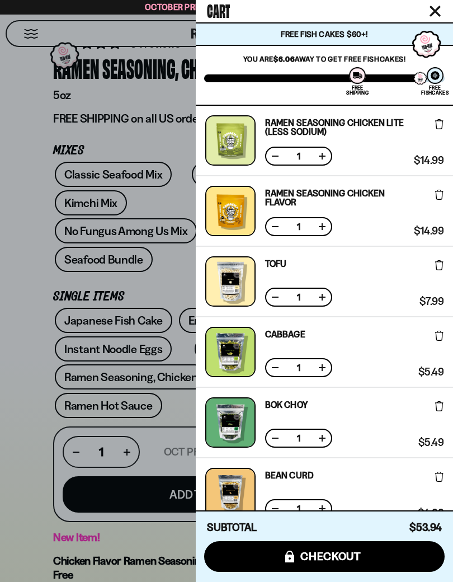 The width and height of the screenshot is (453, 582). What do you see at coordinates (285, 334) in the screenshot?
I see `a: Cabbage` at bounding box center [285, 334].